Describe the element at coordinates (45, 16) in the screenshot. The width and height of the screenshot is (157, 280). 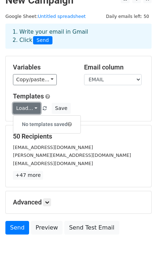
I see `small: Google Sheet:` at that location.